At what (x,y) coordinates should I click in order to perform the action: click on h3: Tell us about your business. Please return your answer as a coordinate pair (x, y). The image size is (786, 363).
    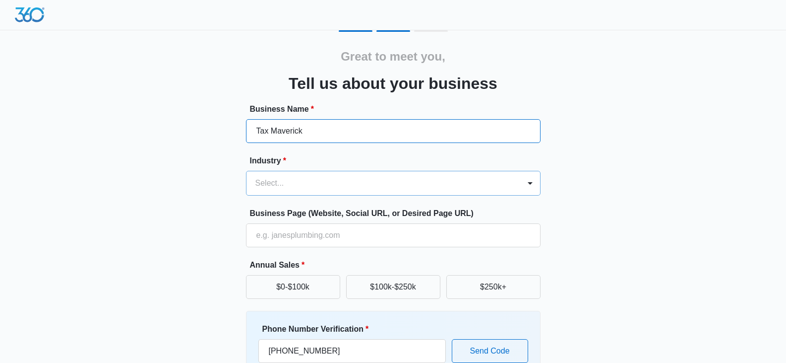
    Looking at the image, I should click on (393, 83).